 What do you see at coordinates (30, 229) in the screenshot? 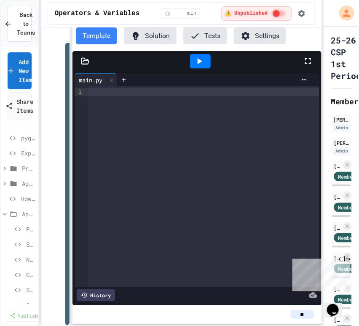
I see `span: Password Creator` at bounding box center [30, 229].